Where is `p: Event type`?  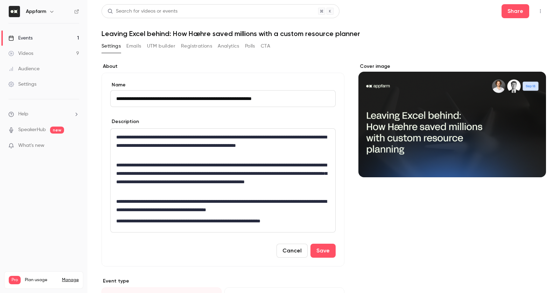
p: Event type is located at coordinates (223, 281).